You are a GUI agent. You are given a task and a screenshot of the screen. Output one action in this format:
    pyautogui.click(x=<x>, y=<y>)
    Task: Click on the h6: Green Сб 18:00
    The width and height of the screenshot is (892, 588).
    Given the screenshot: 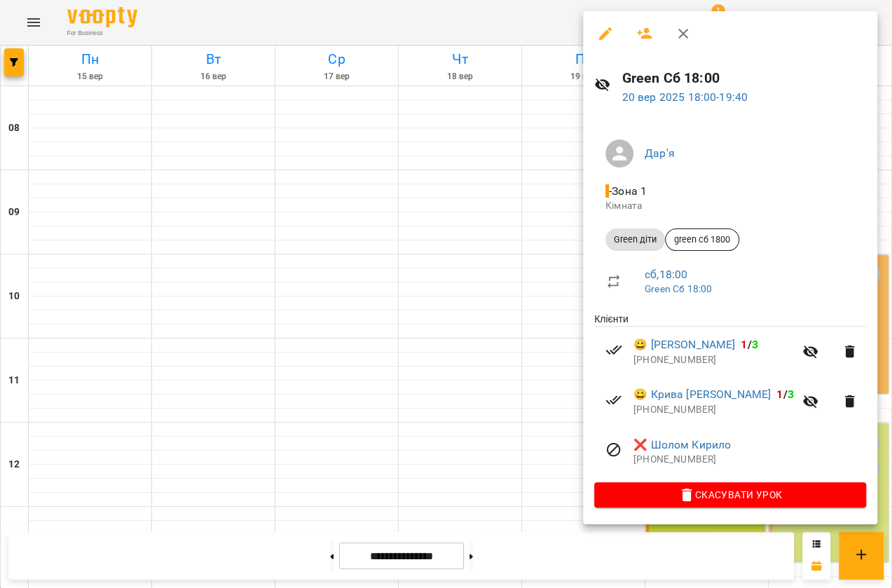 What is the action you would take?
    pyautogui.click(x=744, y=78)
    